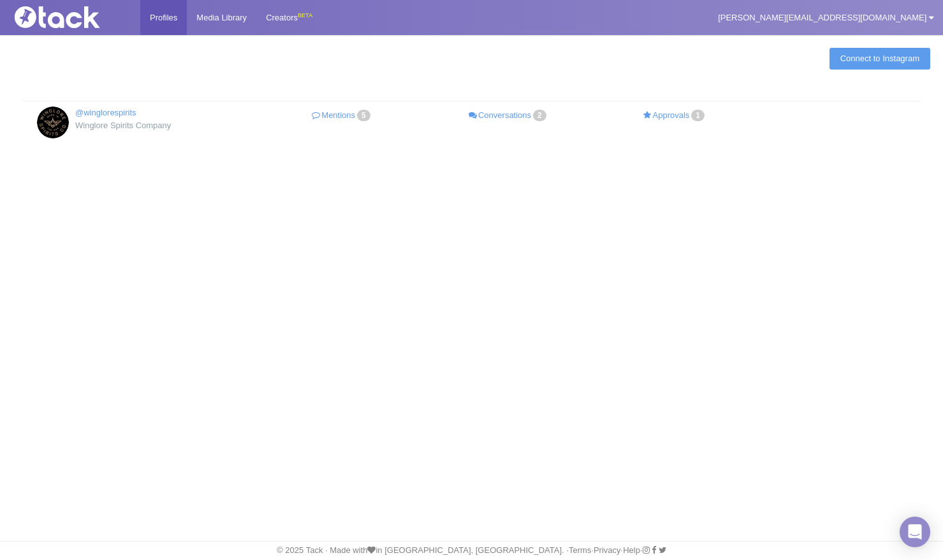 This screenshot has width=943, height=560. What do you see at coordinates (631, 549) in the screenshot?
I see `a: Help` at bounding box center [631, 549].